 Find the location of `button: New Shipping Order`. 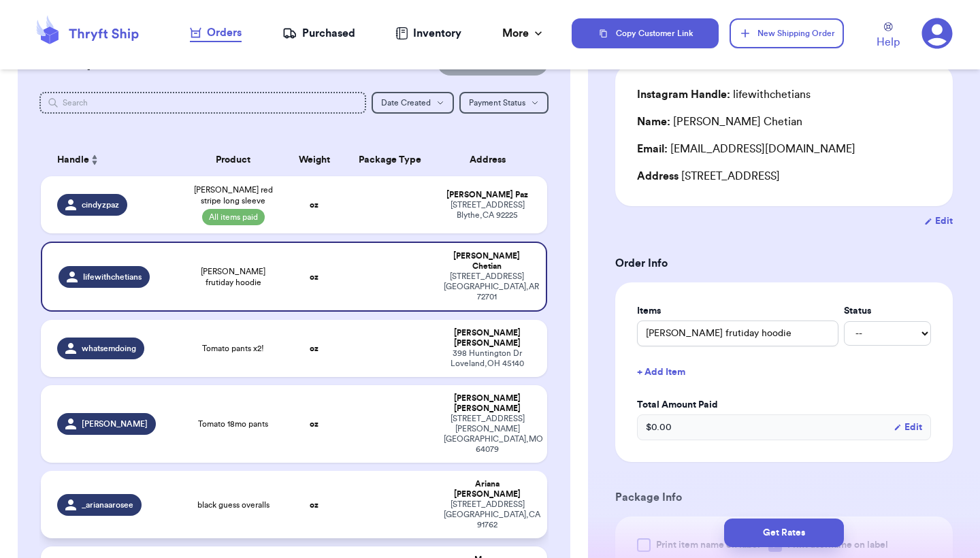

button: New Shipping Order is located at coordinates (787, 34).